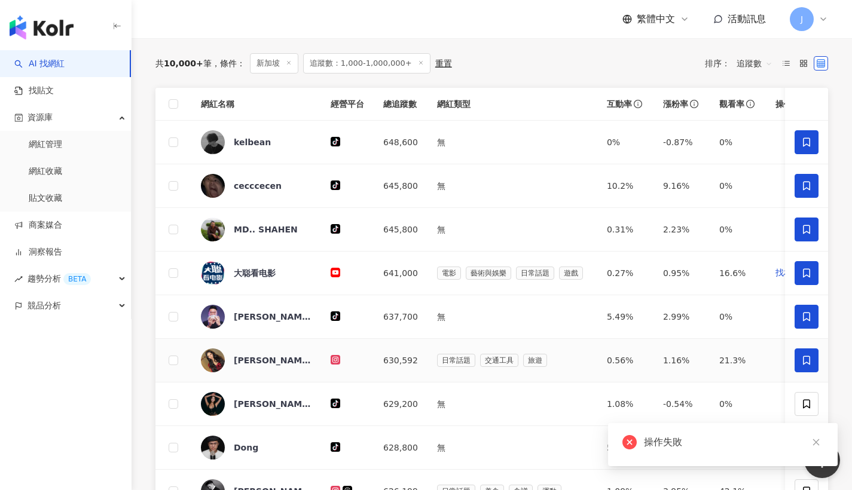 The image size is (852, 490). Describe the element at coordinates (256, 186) in the screenshot. I see `a: KOL Avatarcecccecen` at that location.